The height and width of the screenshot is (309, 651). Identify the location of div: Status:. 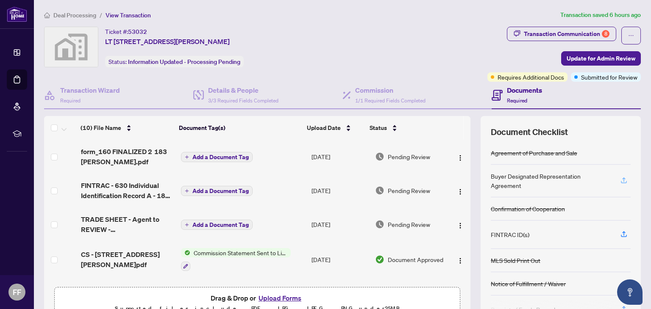
(174, 61).